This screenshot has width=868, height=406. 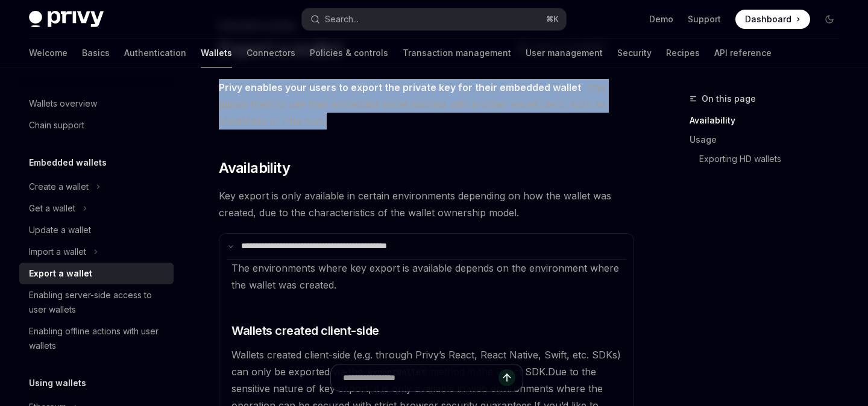 What do you see at coordinates (96, 302) in the screenshot?
I see `a: Enabling server-side access to user wallets` at bounding box center [96, 302].